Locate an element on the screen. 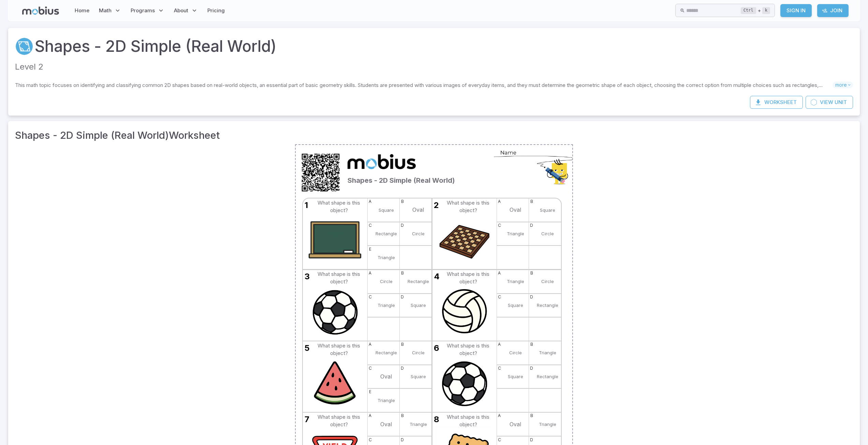  span: 6 is located at coordinates (437, 348).